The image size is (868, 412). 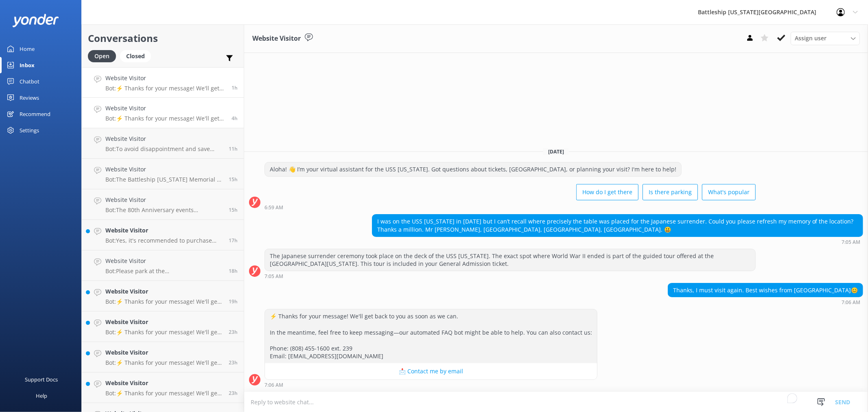 I want to click on div: Help, so click(x=42, y=396).